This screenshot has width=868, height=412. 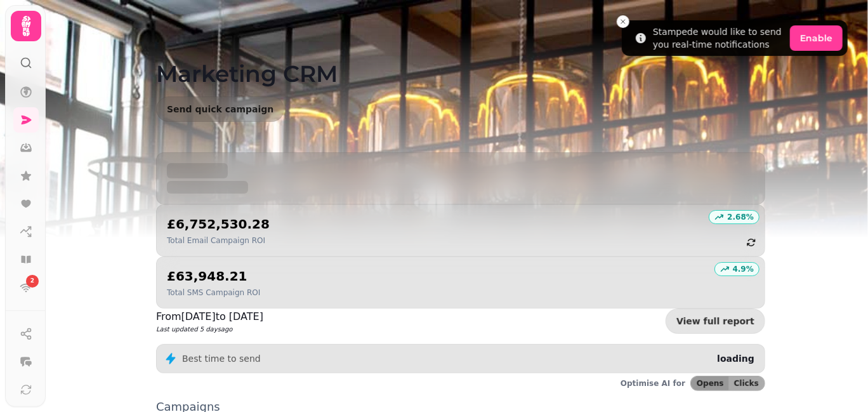 What do you see at coordinates (218, 240) in the screenshot?
I see `p: Total Email Campaign ROI` at bounding box center [218, 240].